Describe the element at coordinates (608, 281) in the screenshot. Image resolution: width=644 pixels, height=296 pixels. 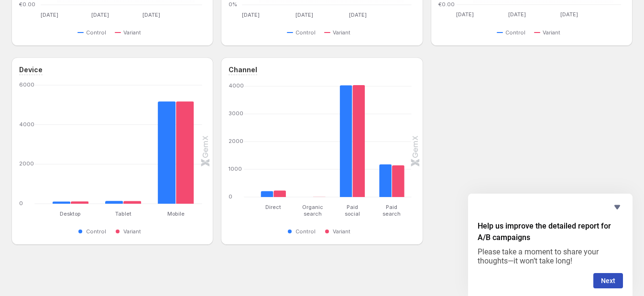
I see `button: Next question` at that location.